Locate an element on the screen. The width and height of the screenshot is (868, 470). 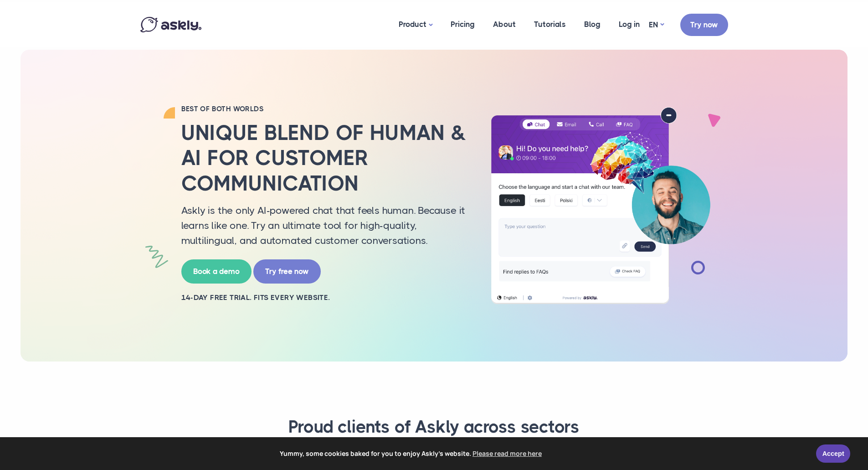
h3: Proud clients of Askly across sectors is located at coordinates (434, 427).